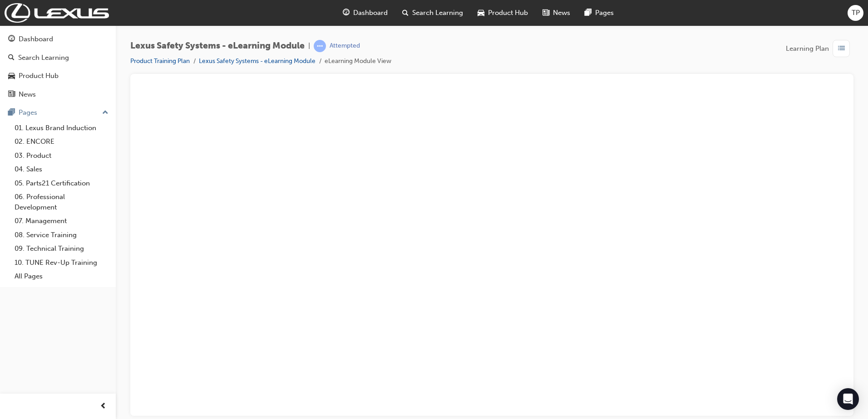 Image resolution: width=868 pixels, height=419 pixels. Describe the element at coordinates (508, 13) in the screenshot. I see `span: Product Hub` at that location.